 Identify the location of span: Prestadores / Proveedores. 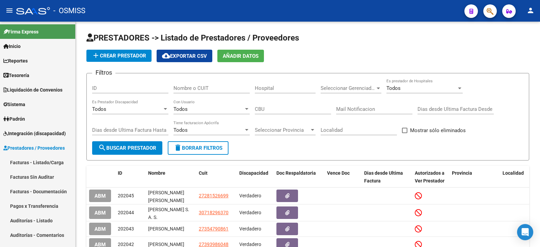
(34, 148).